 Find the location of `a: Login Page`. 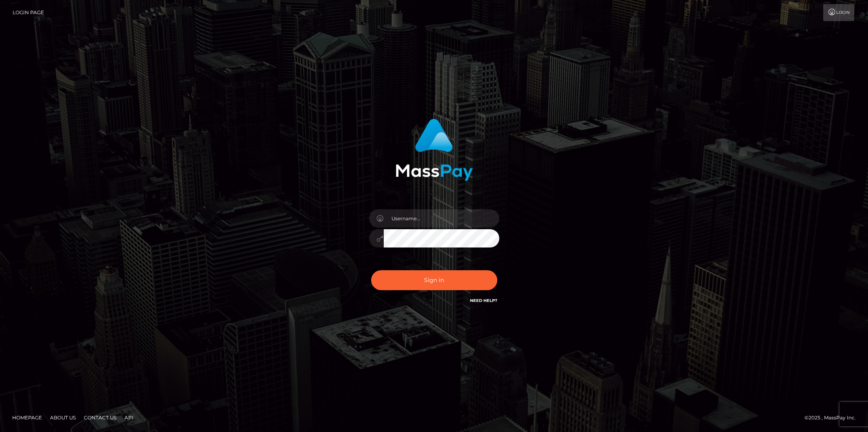

a: Login Page is located at coordinates (28, 12).